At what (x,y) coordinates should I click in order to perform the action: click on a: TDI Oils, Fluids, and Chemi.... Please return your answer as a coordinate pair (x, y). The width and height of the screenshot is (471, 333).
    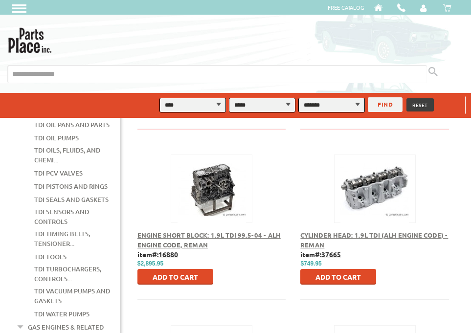
    Looking at the image, I should click on (67, 155).